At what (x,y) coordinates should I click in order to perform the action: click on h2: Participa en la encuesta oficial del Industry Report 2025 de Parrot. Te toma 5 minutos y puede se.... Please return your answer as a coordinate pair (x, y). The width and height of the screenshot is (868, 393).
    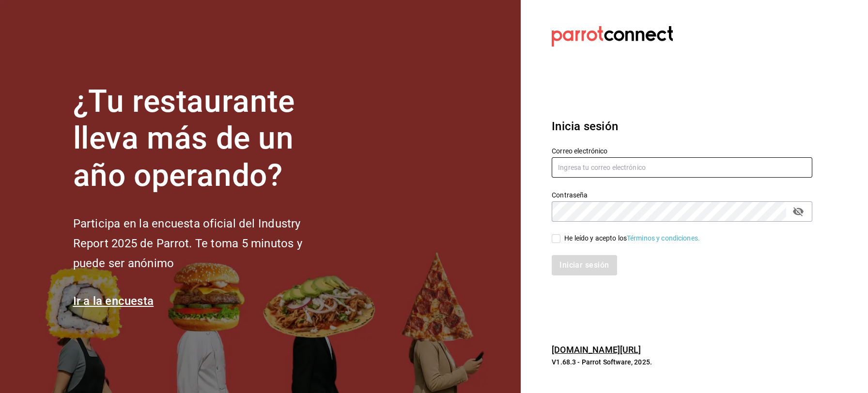
    Looking at the image, I should click on (204, 243).